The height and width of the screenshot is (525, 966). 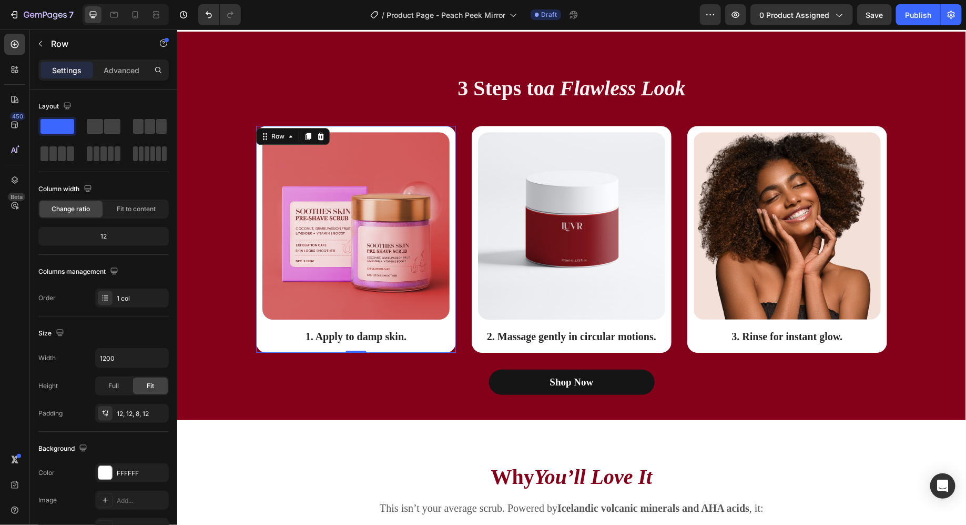 What do you see at coordinates (395, 59) in the screenshot?
I see `p: 3 Steps to` at bounding box center [395, 59].